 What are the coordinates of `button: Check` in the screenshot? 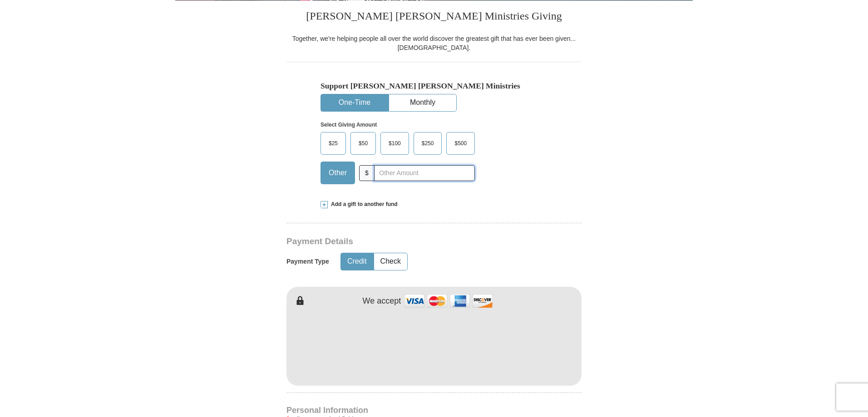 It's located at (391, 261).